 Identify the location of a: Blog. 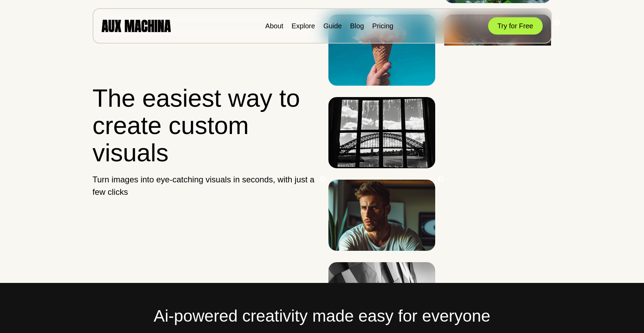
(357, 26).